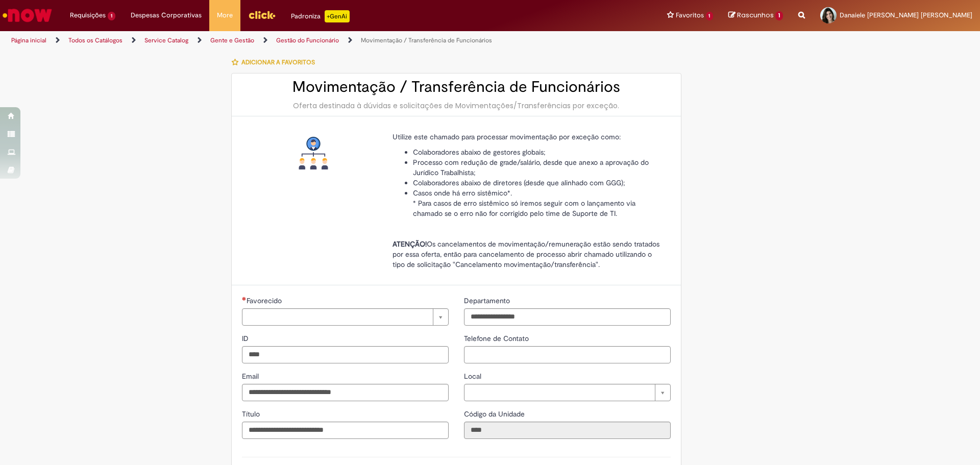  What do you see at coordinates (519, 183) in the screenshot?
I see `span: Colaboradores abaixo de diretores (desde que alinhado com GGG);` at bounding box center [519, 183].